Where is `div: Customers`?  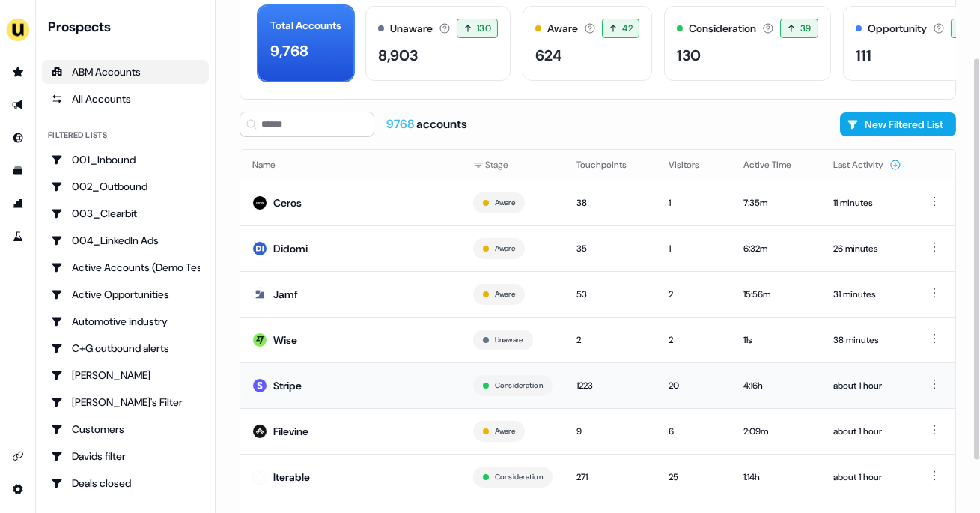 div: Customers is located at coordinates (125, 429).